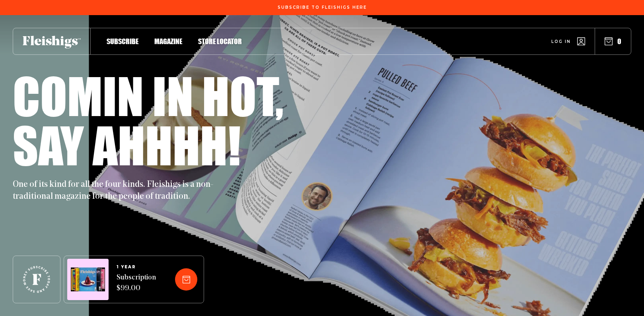 This screenshot has height=316, width=644. I want to click on button: 0, so click(613, 41).